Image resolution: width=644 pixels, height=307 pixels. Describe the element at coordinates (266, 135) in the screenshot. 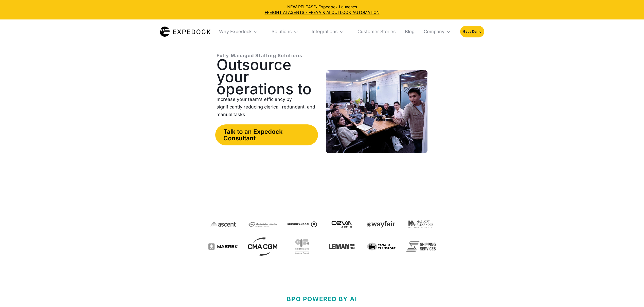

I see `a: Talk to an Expedock Consultant` at that location.